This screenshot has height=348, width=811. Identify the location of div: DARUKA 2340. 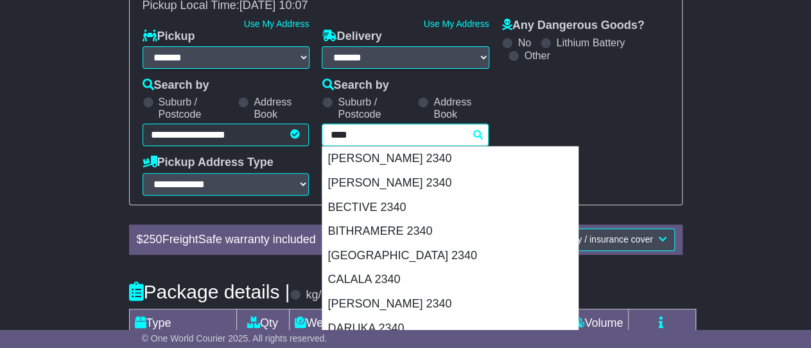
(450, 328).